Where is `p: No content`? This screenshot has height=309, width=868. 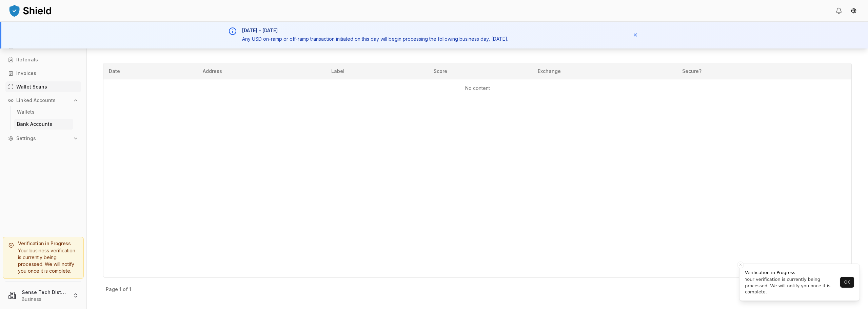 p: No content is located at coordinates (478, 88).